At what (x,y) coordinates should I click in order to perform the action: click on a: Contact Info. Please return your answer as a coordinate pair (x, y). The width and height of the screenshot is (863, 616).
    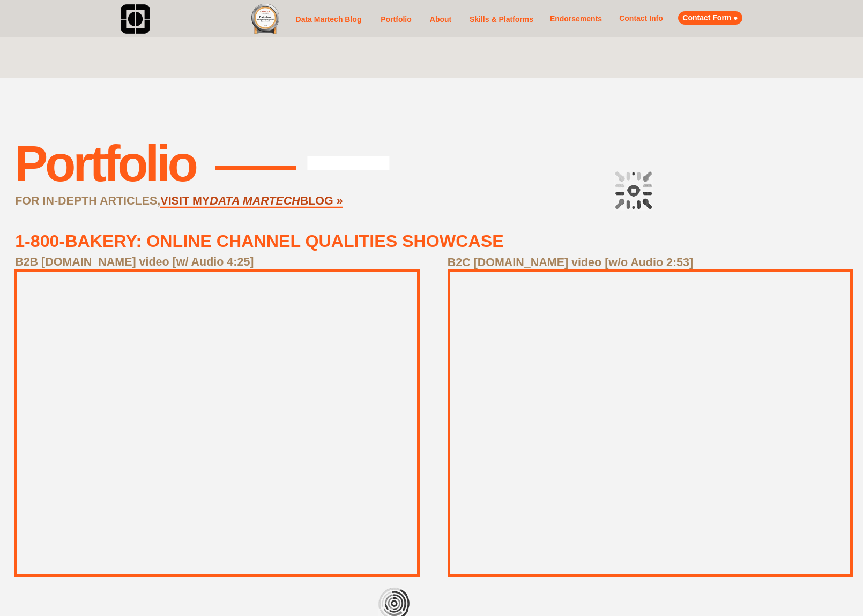
    Looking at the image, I should click on (641, 18).